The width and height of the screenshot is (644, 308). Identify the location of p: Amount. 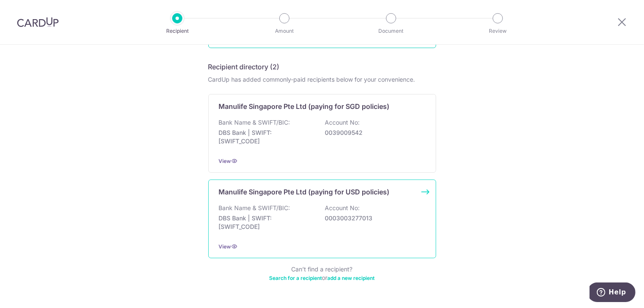
(285, 31).